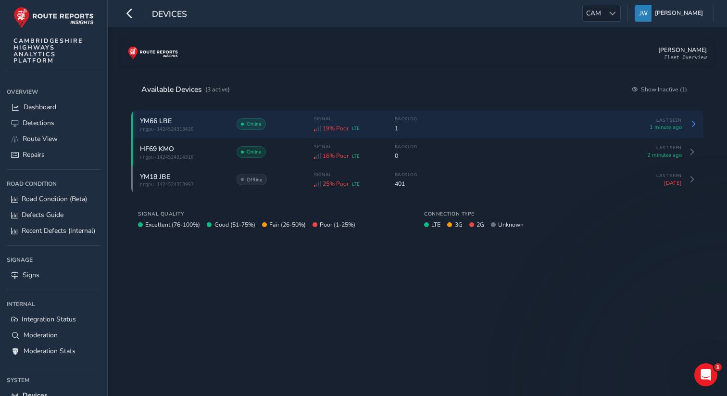 This screenshot has width=727, height=396. Describe the element at coordinates (288, 225) in the screenshot. I see `span: Fair (26-50%)` at that location.